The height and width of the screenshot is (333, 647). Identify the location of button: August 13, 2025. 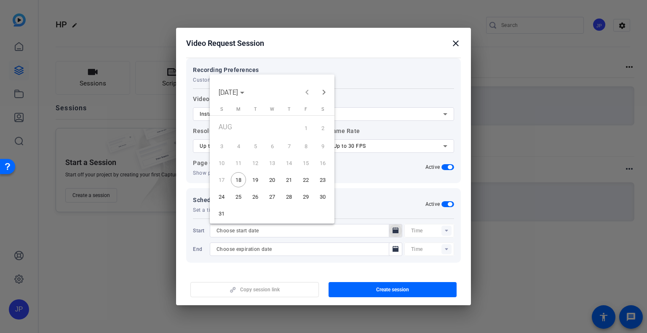
(272, 163).